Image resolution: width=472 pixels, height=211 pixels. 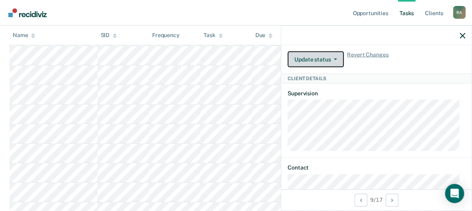 I want to click on button: Next Client, so click(x=392, y=200).